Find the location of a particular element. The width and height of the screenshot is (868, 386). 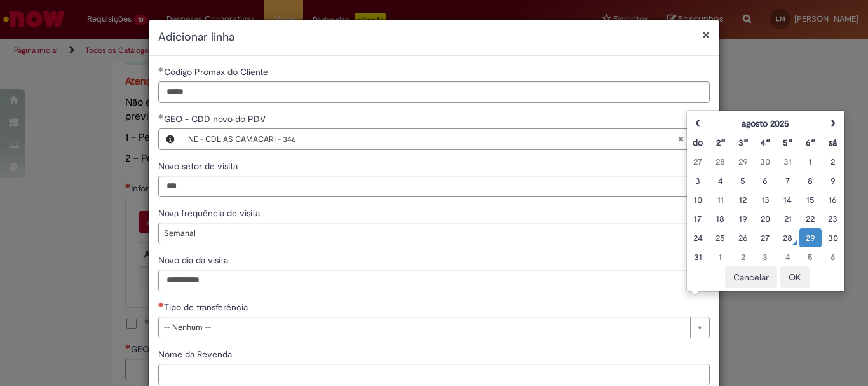

div: 27 July 2025 Sunday is located at coordinates (698, 162).